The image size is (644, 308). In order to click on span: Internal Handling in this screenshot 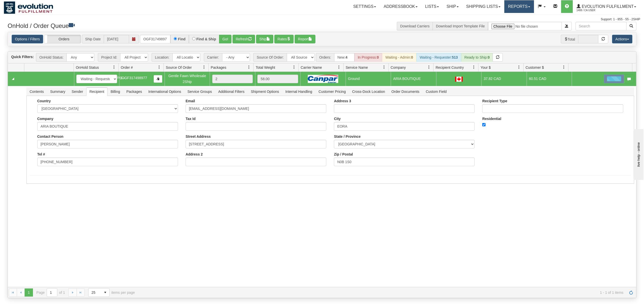, I will do `click(299, 92)`.